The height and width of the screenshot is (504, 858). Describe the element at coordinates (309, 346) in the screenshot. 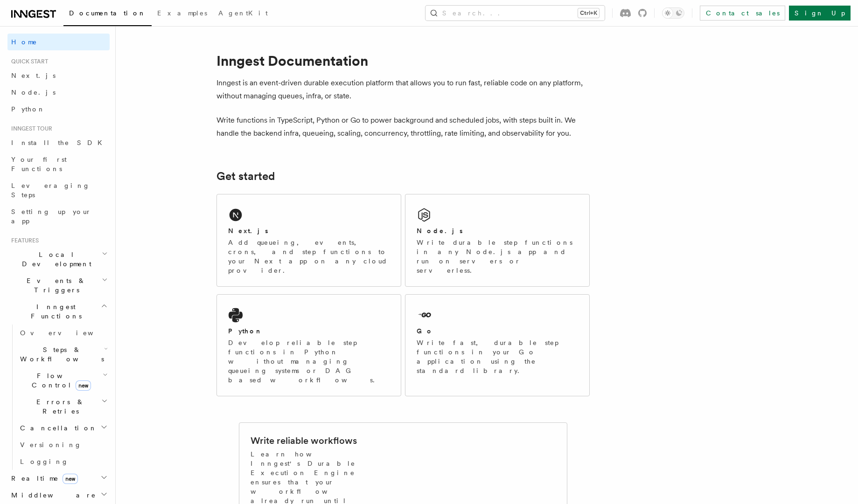

I see `a: PythonDevelop reliable step functions in Python without managing queueing systems or DAG based wo...` at that location.